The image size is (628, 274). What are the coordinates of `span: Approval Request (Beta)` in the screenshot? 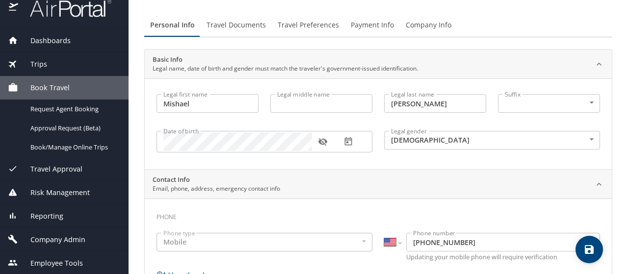 It's located at (74, 128).